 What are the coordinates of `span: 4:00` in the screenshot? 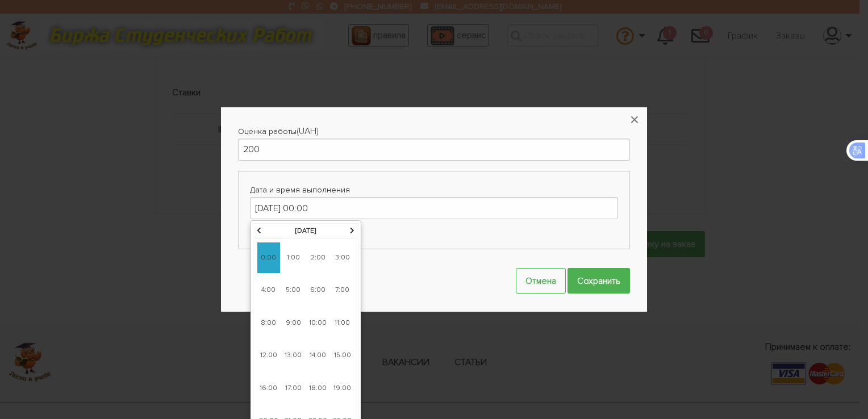 It's located at (269, 290).